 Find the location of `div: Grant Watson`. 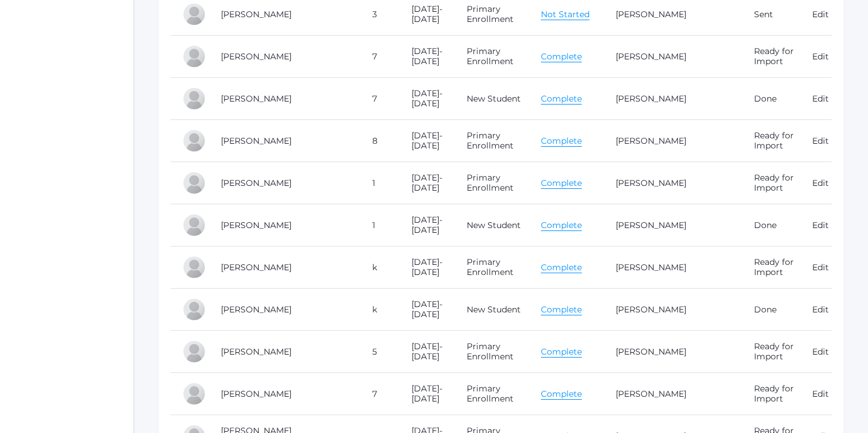

div: Grant Watson is located at coordinates (194, 267).